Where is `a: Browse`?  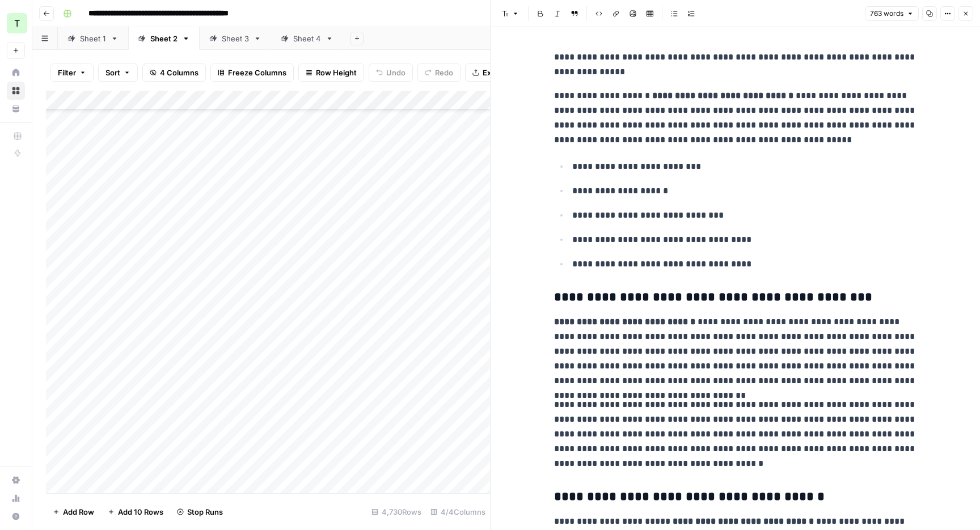
a: Browse is located at coordinates (16, 91).